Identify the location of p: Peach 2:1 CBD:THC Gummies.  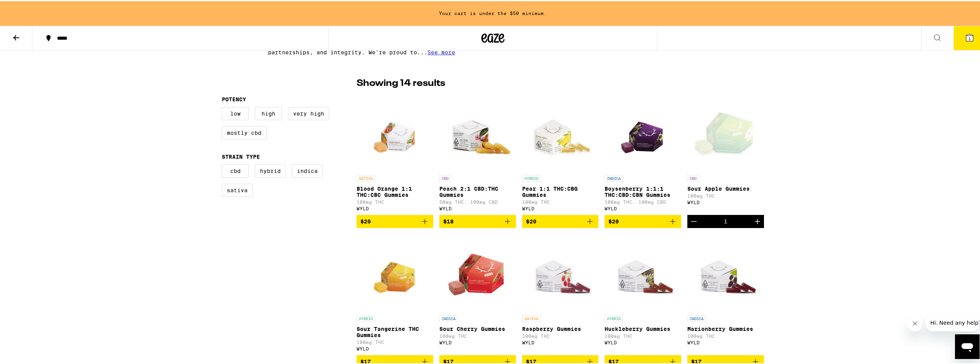
(477, 191).